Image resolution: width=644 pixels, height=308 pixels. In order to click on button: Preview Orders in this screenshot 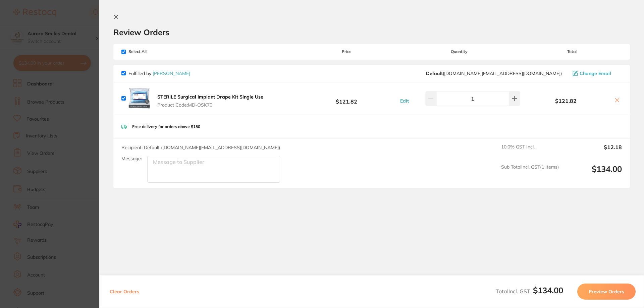, I will do `click(606, 292)`.